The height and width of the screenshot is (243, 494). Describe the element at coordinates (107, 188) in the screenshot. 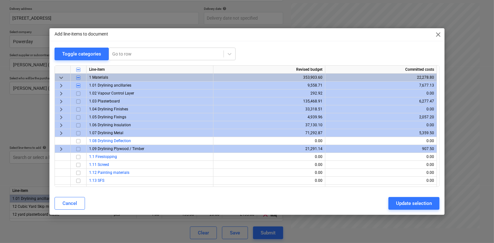

I see `a: 1.14 Sheathing Board` at that location.